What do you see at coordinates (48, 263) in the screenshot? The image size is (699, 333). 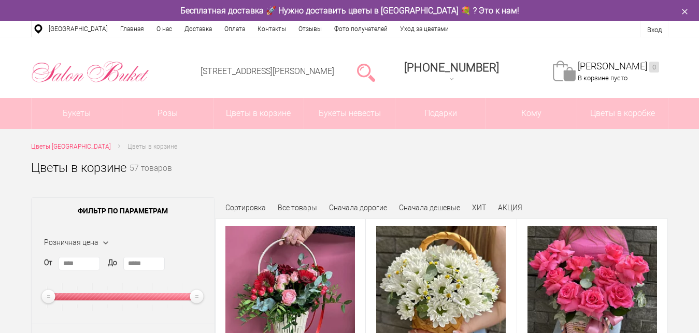 I see `label: От` at bounding box center [48, 263].